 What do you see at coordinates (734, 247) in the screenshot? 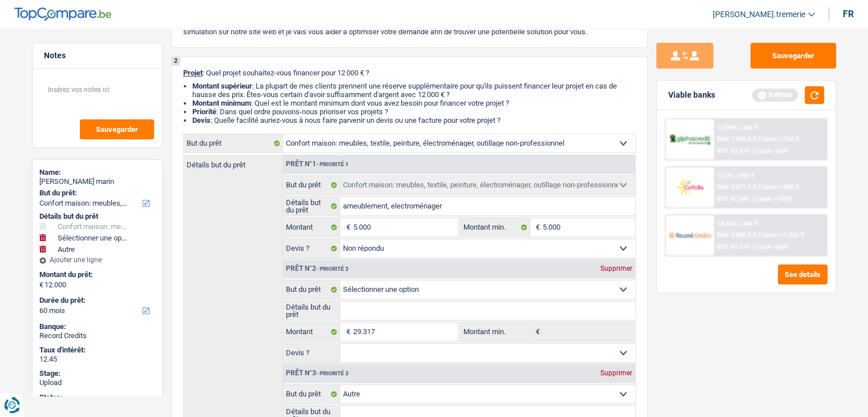
I see `span: DTI: 41.17%` at bounding box center [734, 247].